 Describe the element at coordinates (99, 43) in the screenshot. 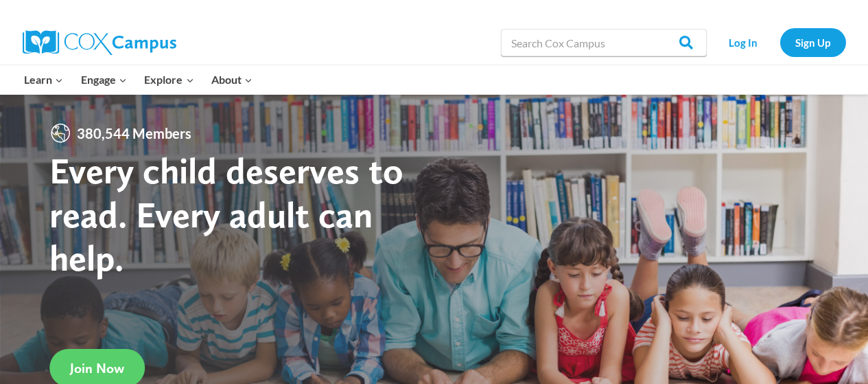

I see `img: Cox Campus` at that location.